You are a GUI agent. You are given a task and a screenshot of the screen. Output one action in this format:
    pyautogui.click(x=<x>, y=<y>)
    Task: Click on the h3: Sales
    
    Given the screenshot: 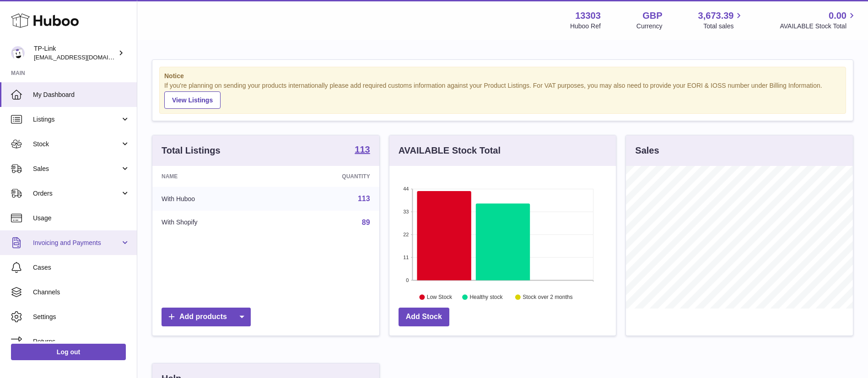 What is the action you would take?
    pyautogui.click(x=647, y=151)
    